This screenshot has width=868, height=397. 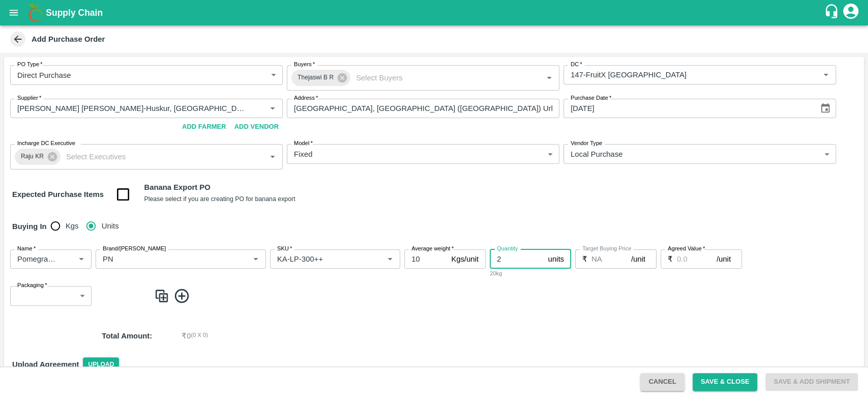 What do you see at coordinates (825, 108) in the screenshot?
I see `button: Choose date, selected date is Sep 3, 2025` at bounding box center [825, 108].